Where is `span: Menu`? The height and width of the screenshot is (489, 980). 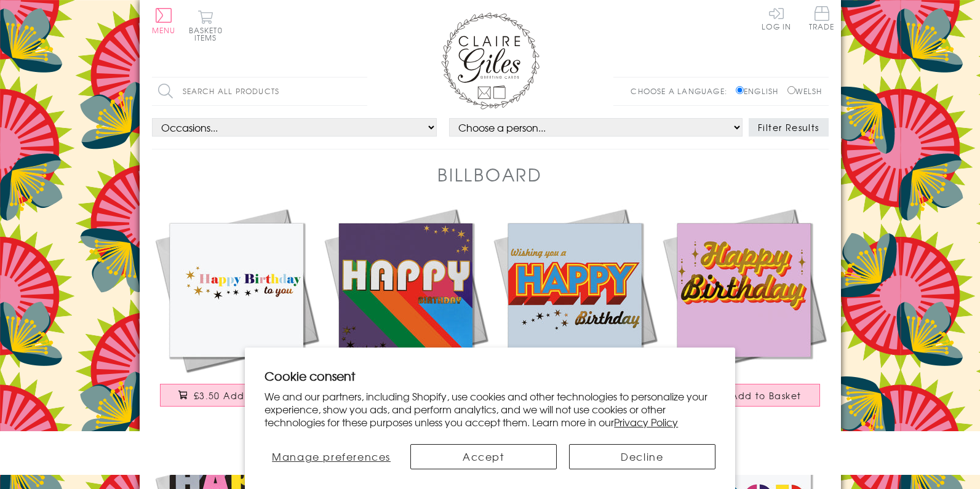
span: Menu is located at coordinates (164, 30).